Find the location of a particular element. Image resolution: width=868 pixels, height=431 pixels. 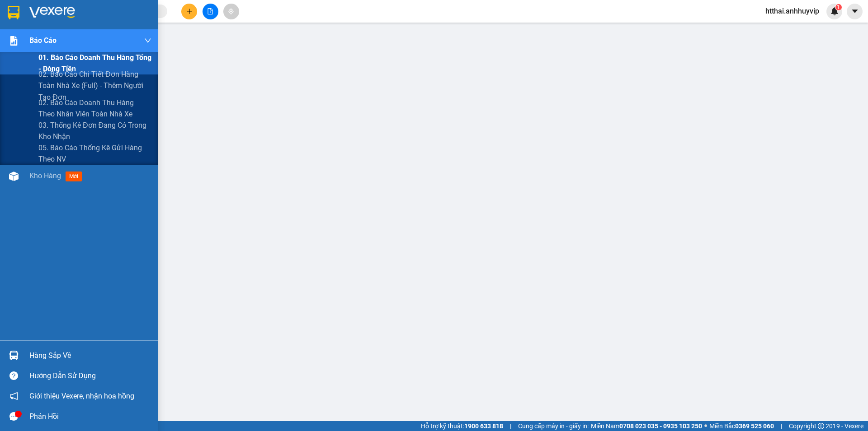

span: file-add is located at coordinates (210, 11).